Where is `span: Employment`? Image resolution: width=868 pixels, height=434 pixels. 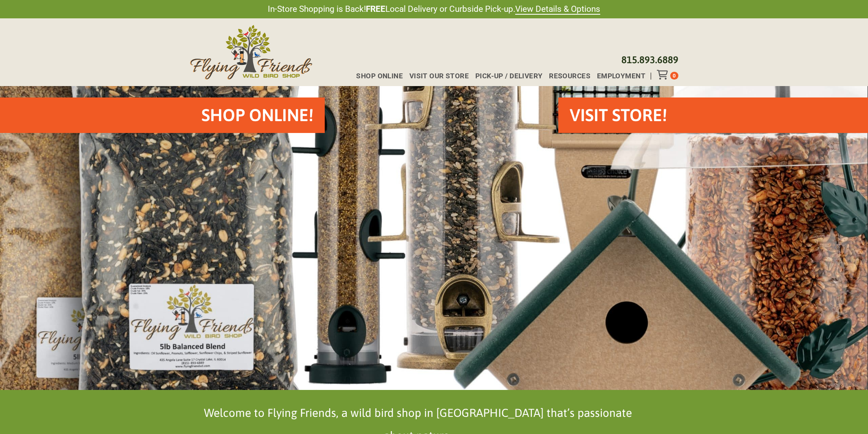 span: Employment is located at coordinates (621, 76).